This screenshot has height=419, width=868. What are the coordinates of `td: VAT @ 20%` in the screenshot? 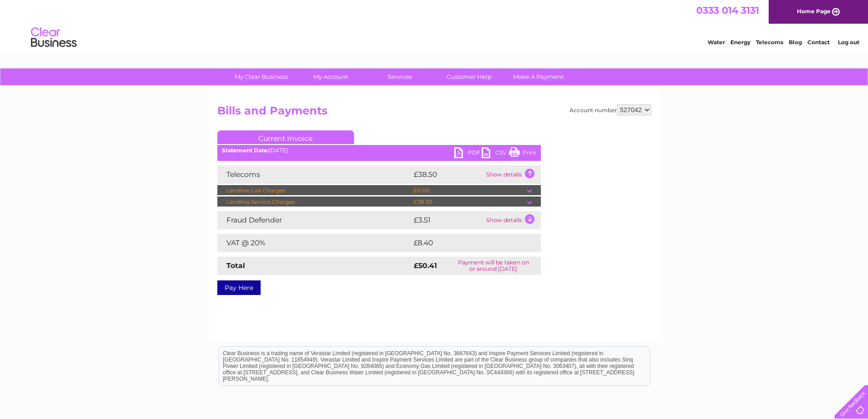 It's located at (314, 243).